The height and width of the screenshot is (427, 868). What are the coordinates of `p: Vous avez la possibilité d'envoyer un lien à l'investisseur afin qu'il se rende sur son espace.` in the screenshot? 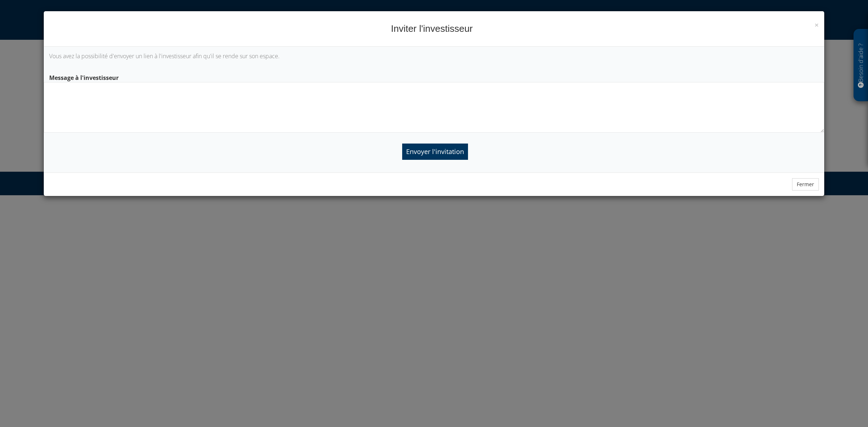 It's located at (434, 56).